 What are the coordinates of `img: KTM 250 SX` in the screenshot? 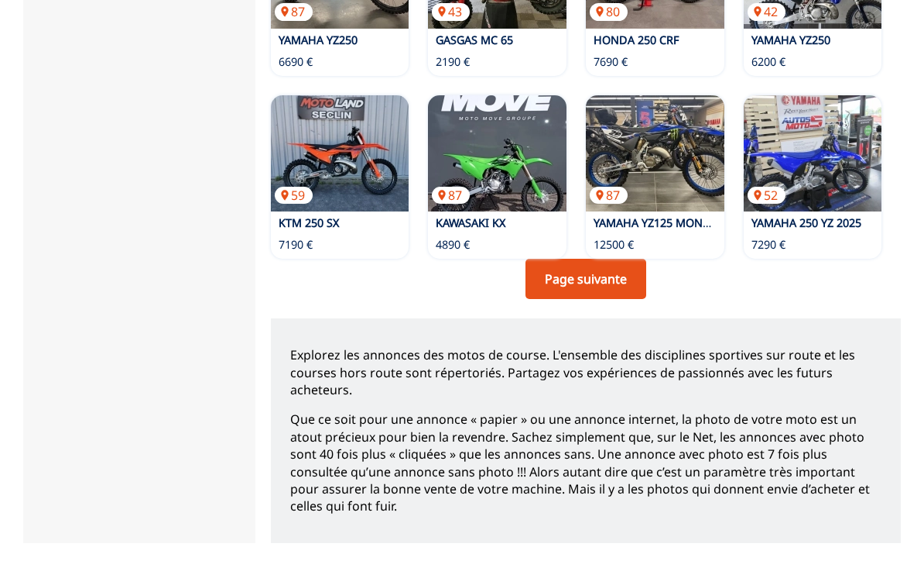 It's located at (340, 154).